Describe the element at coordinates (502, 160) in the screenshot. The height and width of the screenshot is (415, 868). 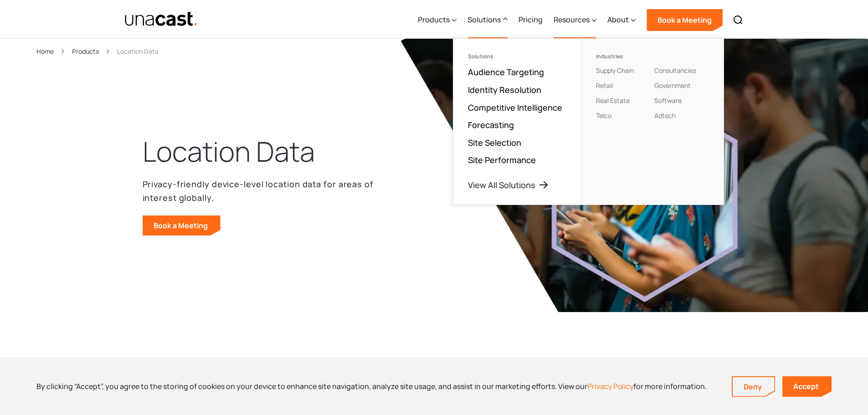
I see `a: Site Performance` at that location.